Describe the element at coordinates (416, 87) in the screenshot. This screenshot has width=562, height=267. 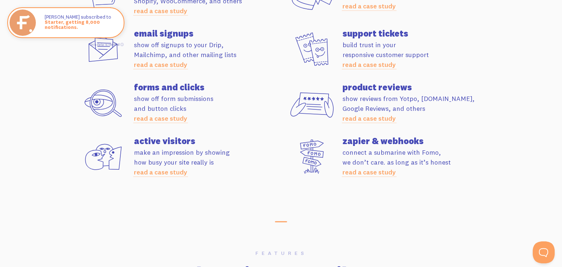
I see `h4: product reviews` at that location.